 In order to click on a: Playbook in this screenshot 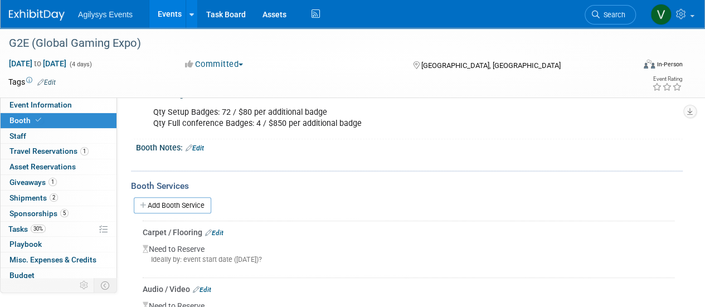, I will do `click(59, 244)`.